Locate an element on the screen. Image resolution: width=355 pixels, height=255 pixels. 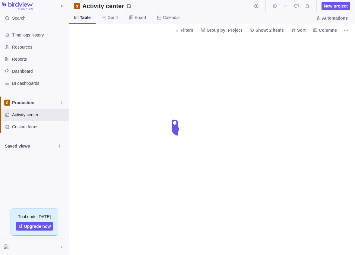
a: My assignments is located at coordinates (285, 7).